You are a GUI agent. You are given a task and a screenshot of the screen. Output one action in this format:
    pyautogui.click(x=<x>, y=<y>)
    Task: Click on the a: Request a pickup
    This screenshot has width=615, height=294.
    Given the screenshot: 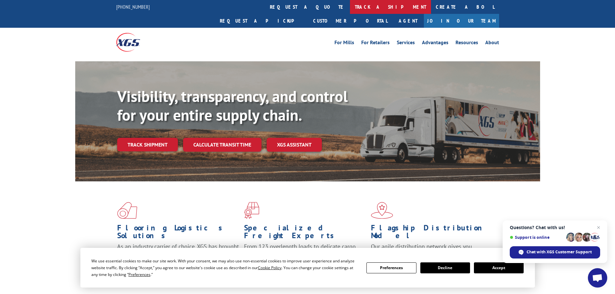 What is the action you would take?
    pyautogui.click(x=261, y=21)
    